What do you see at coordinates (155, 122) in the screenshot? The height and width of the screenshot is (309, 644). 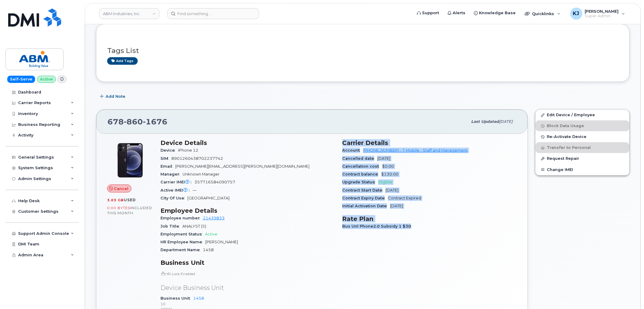 I see `span: 1676` at bounding box center [155, 122].